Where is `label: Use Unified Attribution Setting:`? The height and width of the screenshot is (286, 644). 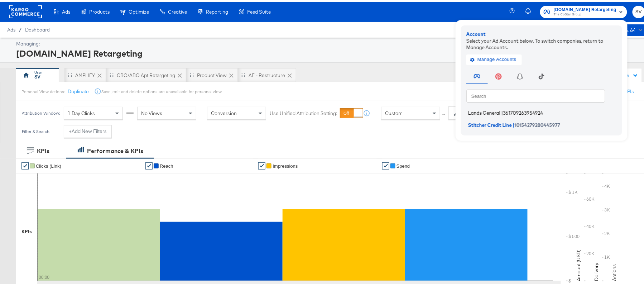
label: Use Unified Attribution Setting: is located at coordinates (303, 112).